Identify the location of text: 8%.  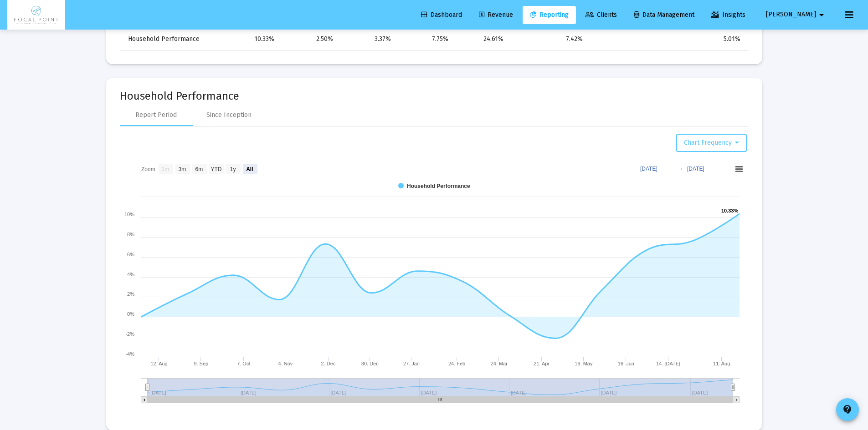
(131, 234).